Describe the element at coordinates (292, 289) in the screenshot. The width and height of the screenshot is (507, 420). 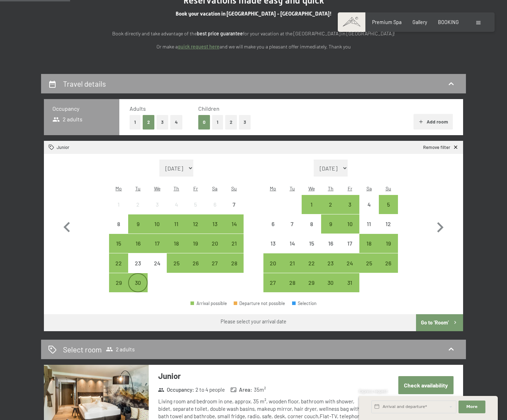
I see `div: 28` at that location.